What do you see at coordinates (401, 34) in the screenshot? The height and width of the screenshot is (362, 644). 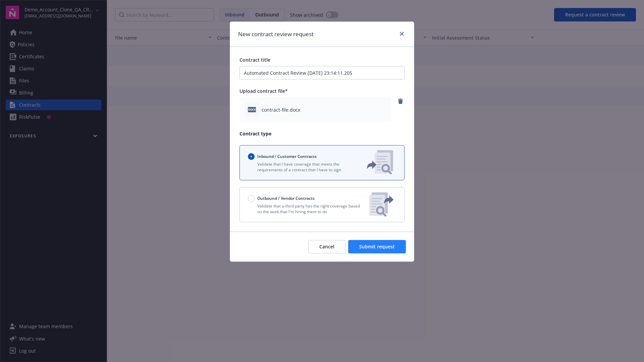 I see `a: close` at bounding box center [401, 34].